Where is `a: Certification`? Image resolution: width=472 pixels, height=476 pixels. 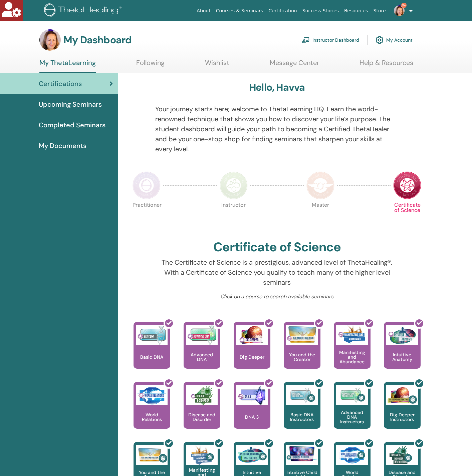
a: Certification is located at coordinates (282, 11).